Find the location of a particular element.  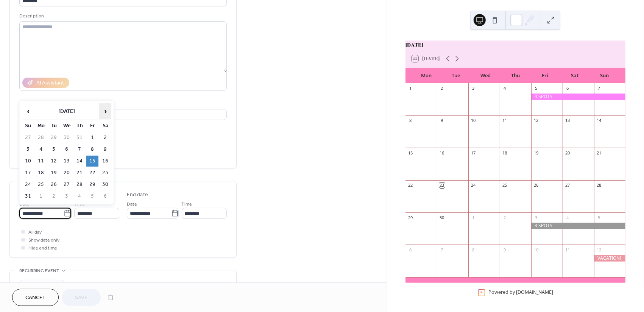

th: Tu is located at coordinates (54, 126).